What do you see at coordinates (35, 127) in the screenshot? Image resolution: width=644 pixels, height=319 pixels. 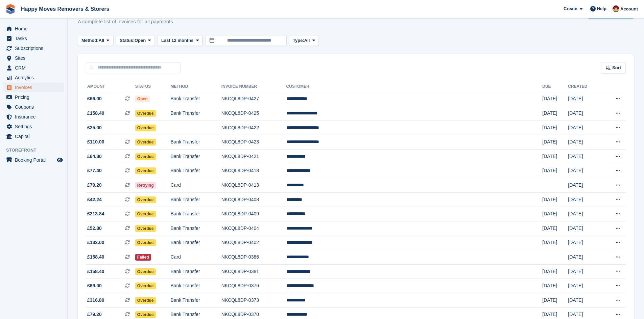 I see `span: Settings` at bounding box center [35, 127].